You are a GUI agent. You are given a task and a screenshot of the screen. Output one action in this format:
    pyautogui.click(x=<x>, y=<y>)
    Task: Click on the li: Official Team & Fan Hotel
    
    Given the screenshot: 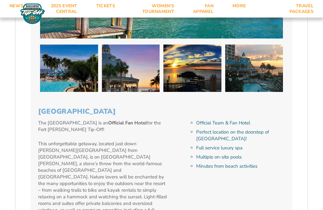 What is the action you would take?
    pyautogui.click(x=240, y=123)
    